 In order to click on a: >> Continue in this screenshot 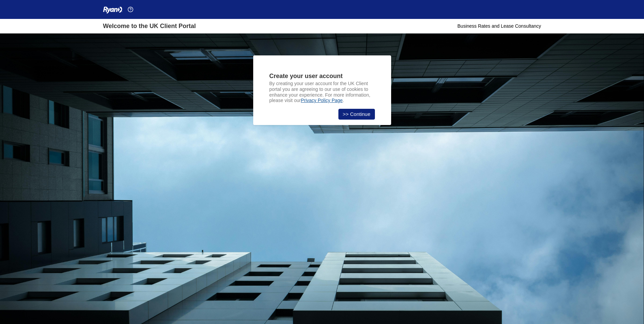, I will do `click(357, 114)`.